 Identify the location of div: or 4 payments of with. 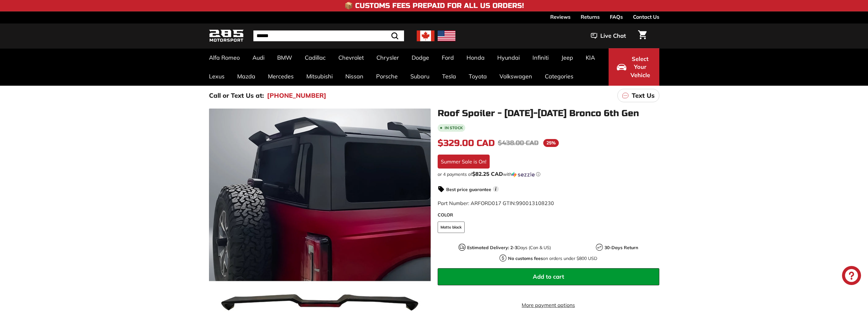
(548, 174).